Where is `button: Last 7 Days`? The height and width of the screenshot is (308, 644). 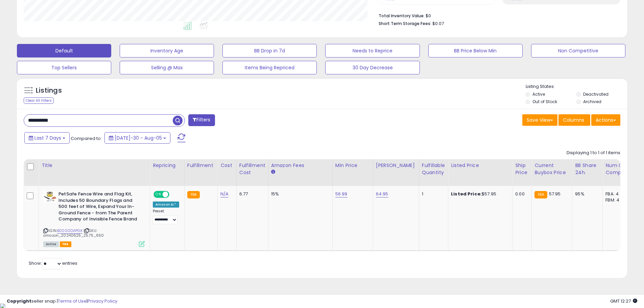
button: Last 7 Days is located at coordinates (47, 138).